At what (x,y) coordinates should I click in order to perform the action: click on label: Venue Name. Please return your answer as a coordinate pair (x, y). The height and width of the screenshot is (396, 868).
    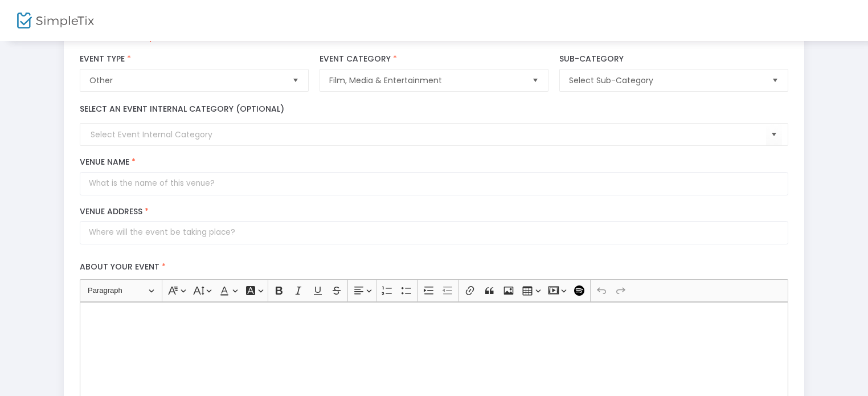
    Looking at the image, I should click on (433, 162).